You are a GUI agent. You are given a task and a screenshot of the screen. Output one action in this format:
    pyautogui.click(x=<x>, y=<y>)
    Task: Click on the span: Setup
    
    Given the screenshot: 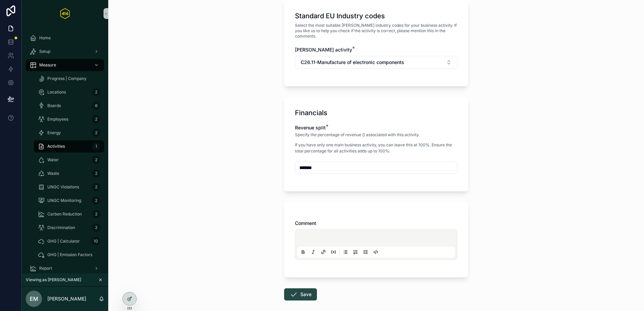 What is the action you would take?
    pyautogui.click(x=45, y=52)
    